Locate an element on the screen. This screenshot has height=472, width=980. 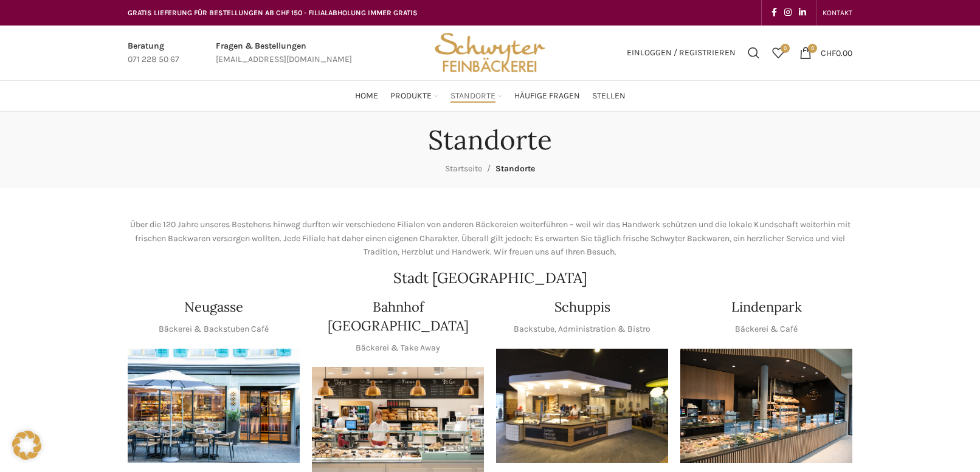
a: Produkte is located at coordinates (414, 96).